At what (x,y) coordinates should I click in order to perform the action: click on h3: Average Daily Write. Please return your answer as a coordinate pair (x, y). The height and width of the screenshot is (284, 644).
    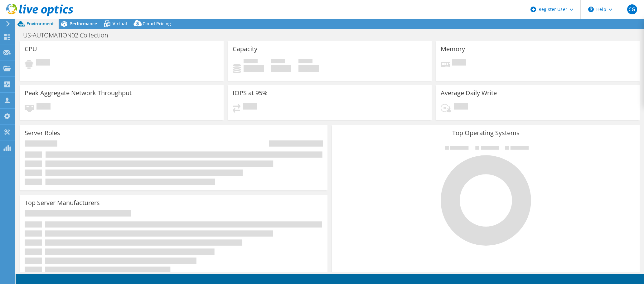
    Looking at the image, I should click on (469, 93).